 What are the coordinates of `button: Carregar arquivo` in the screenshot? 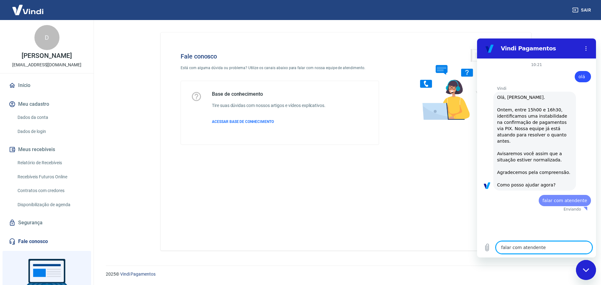 It's located at (10, 209).